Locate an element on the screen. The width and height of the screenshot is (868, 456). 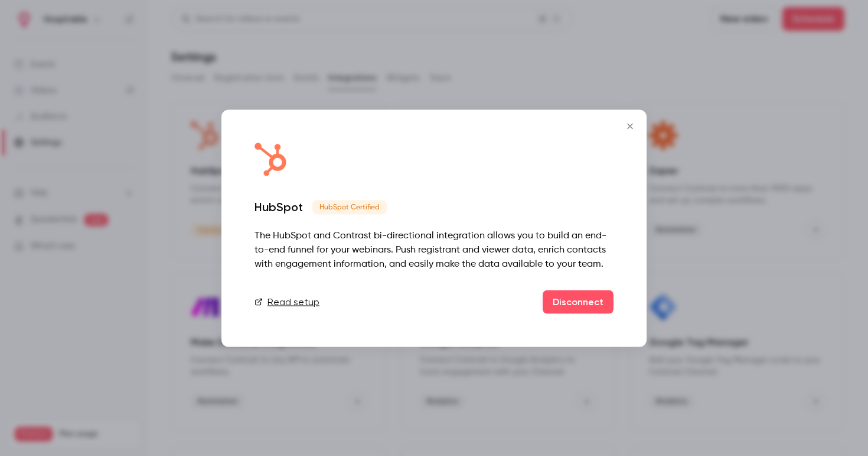
span: HubSpot Certified is located at coordinates (350, 207).